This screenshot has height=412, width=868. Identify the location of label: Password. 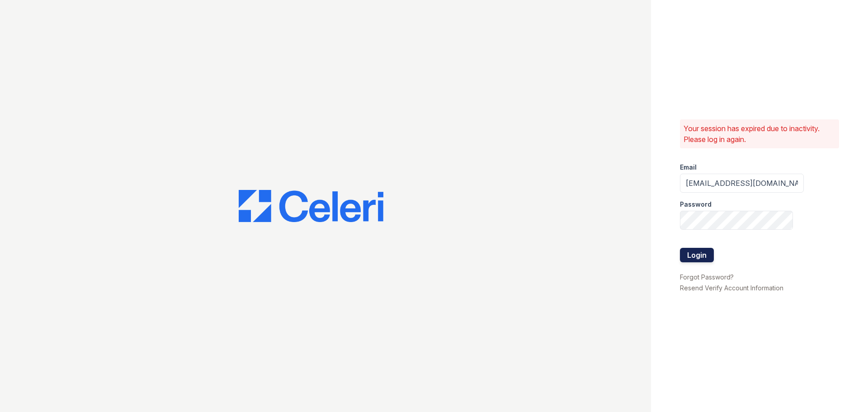
(696, 204).